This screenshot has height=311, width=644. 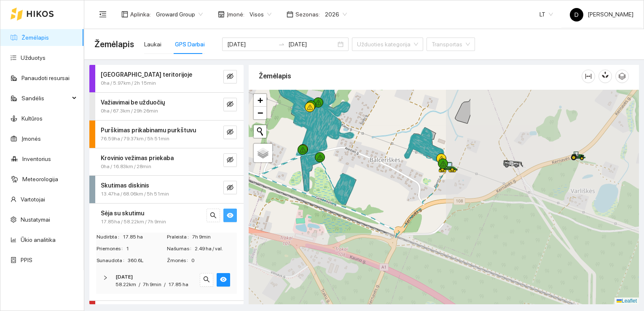 What do you see at coordinates (215, 249) in the screenshot?
I see `span: 2.49 ha / val.` at bounding box center [215, 249].